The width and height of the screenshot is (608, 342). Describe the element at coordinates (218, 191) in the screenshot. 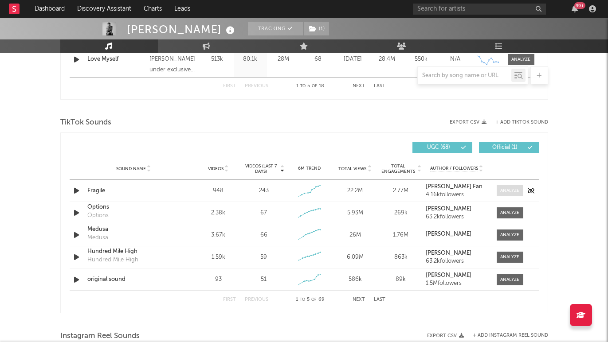

I see `div: 948` at that location.